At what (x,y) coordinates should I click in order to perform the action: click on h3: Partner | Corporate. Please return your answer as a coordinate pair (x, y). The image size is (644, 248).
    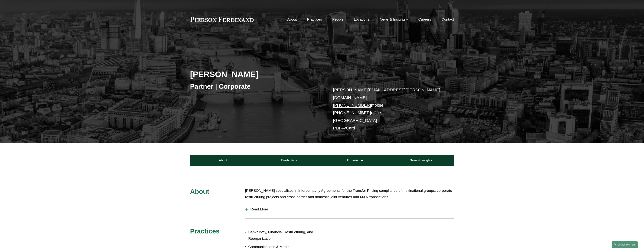
    Looking at the image, I should click on (256, 86).